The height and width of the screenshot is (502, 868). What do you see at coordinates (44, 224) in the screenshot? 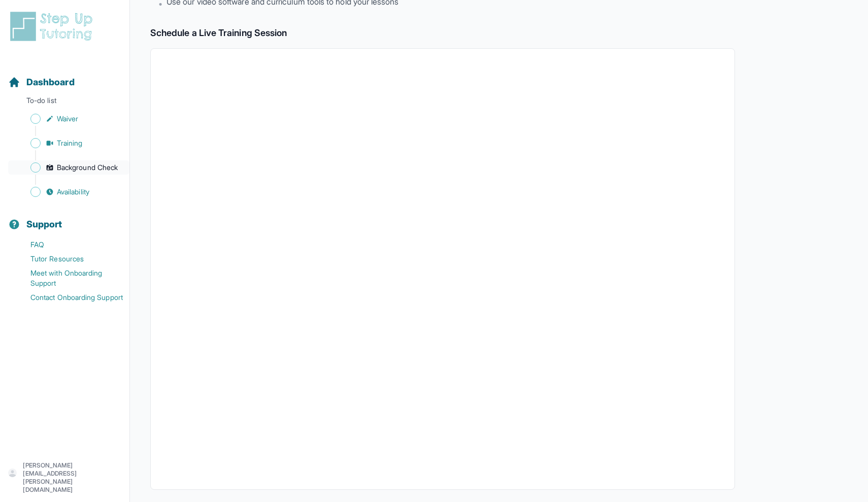
I see `span: Support` at bounding box center [44, 224].